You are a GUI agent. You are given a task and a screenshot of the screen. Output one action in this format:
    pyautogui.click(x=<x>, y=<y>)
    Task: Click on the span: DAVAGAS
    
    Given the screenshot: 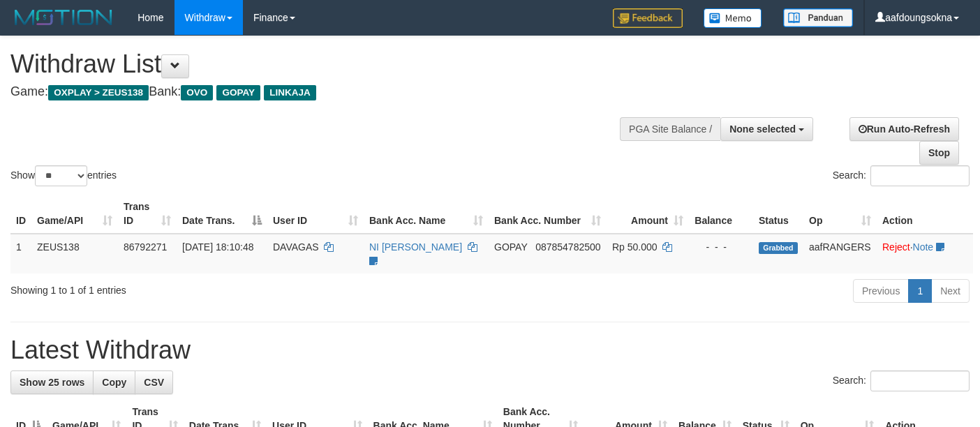 What is the action you would take?
    pyautogui.click(x=296, y=247)
    